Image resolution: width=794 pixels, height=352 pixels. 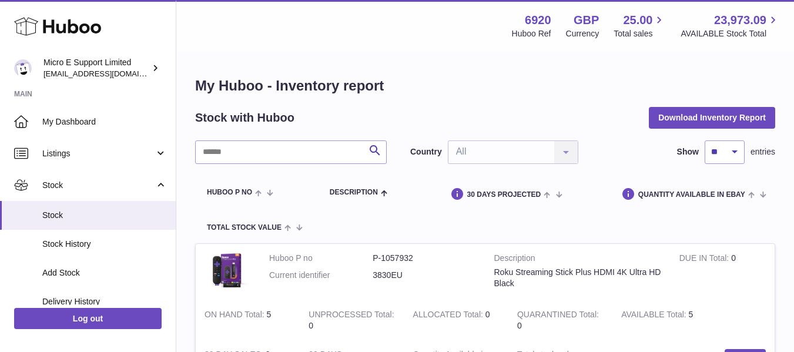 What do you see at coordinates (105, 273) in the screenshot?
I see `span: Add Stock` at bounding box center [105, 273].